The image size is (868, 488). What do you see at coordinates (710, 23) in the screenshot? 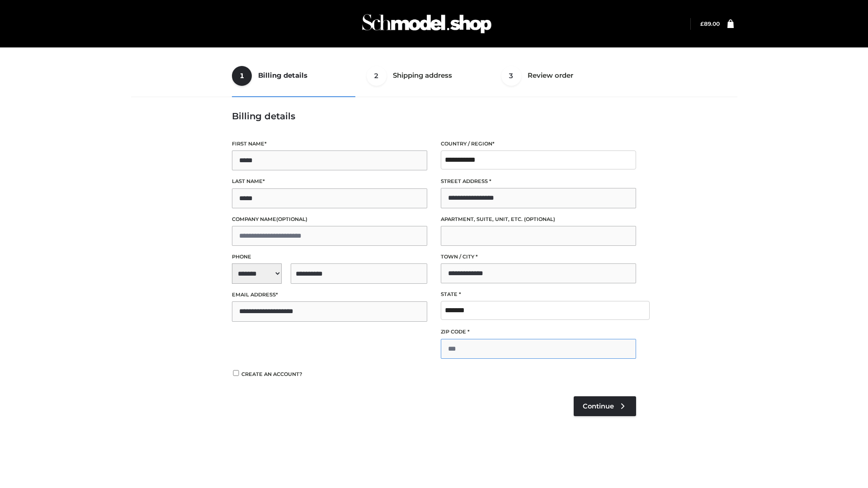
I see `bdi: 89.00` at bounding box center [710, 23].